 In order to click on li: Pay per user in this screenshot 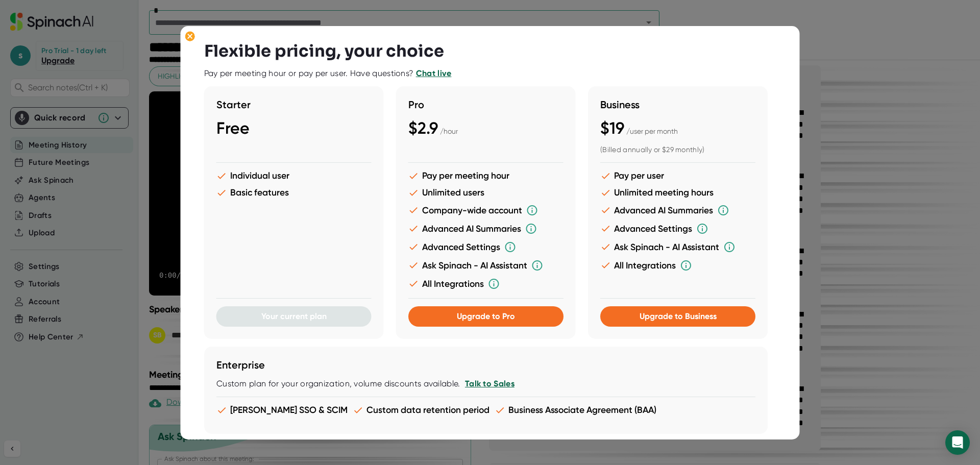, I will do `click(678, 175)`.